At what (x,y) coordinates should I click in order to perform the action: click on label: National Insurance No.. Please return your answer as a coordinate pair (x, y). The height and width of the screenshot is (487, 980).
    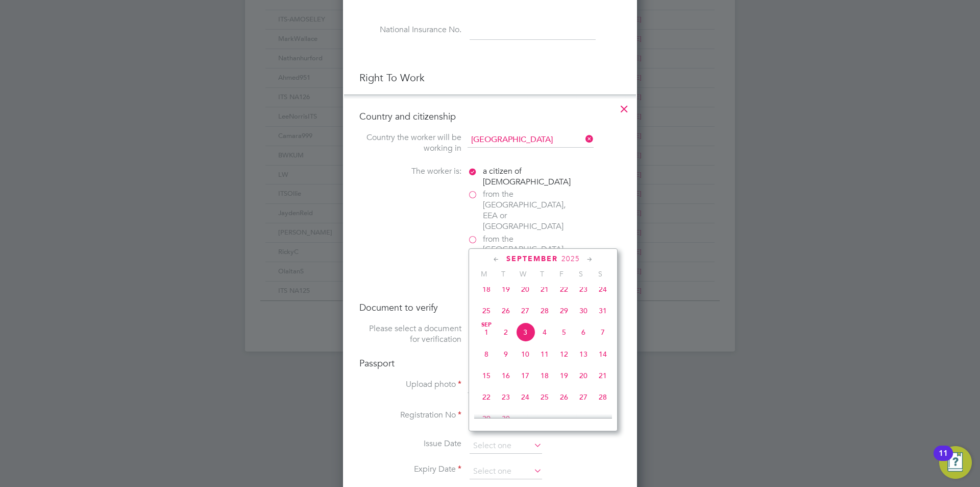
    Looking at the image, I should click on (410, 29).